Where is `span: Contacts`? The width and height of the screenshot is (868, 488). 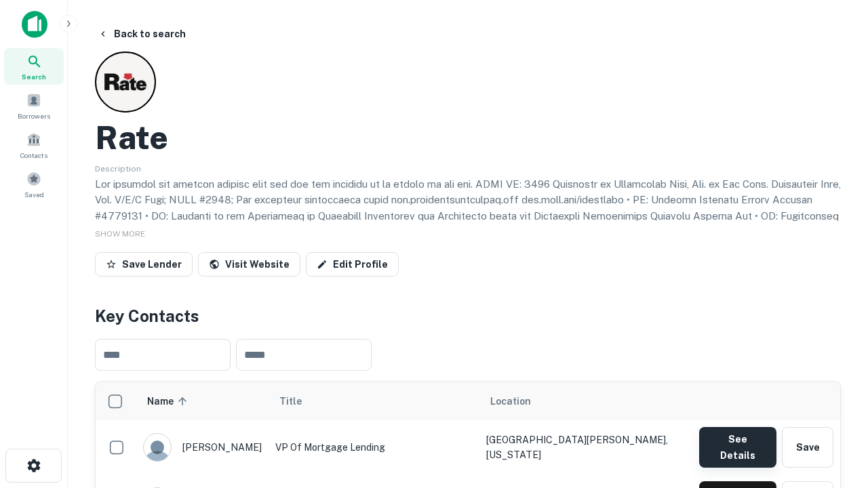
span: Contacts is located at coordinates (34, 155).